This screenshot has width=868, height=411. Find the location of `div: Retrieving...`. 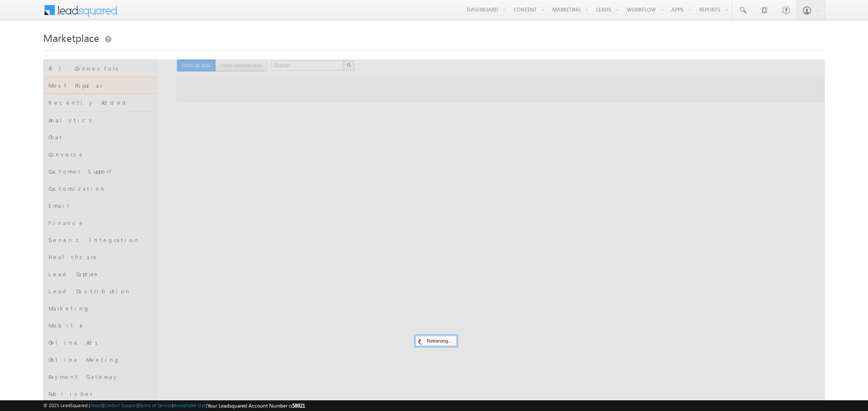

div: Retrieving... is located at coordinates (436, 341).